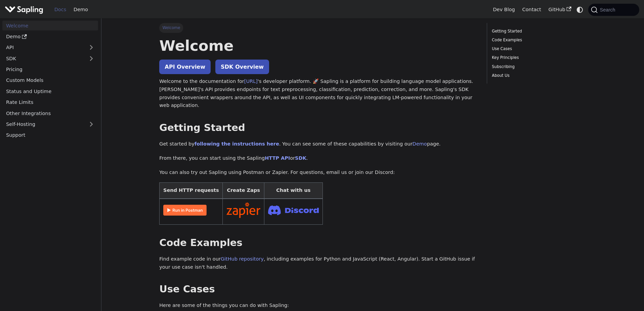  Describe the element at coordinates (24, 10) in the screenshot. I see `img: Sapling.ai` at that location.